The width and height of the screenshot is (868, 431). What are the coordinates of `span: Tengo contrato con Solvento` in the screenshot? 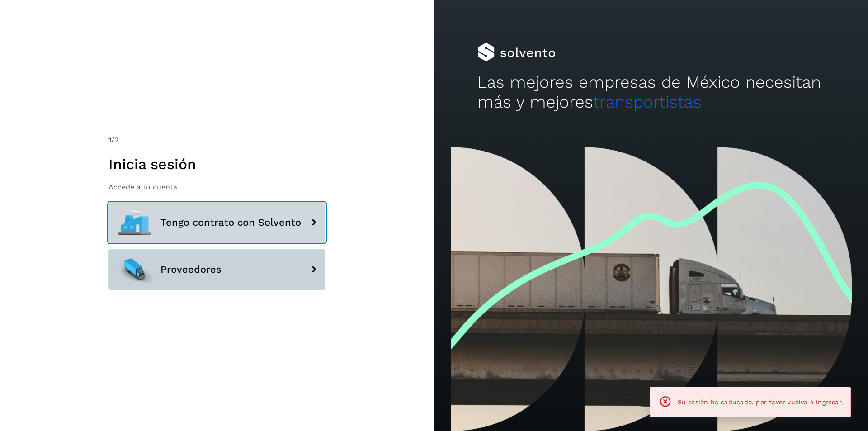 It's located at (230, 222).